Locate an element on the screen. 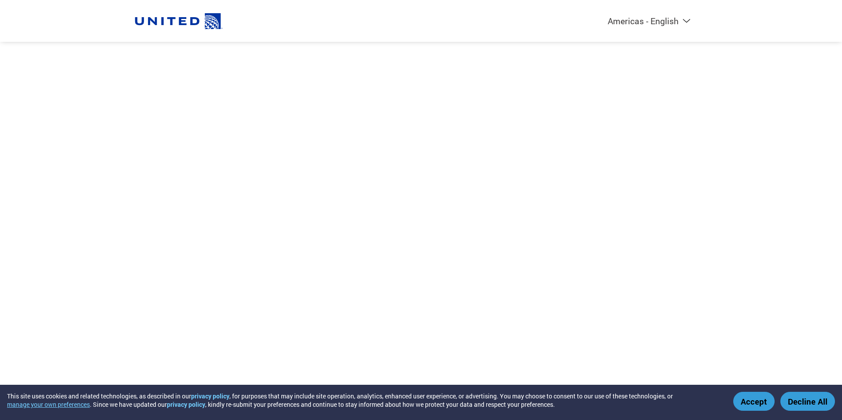 The width and height of the screenshot is (842, 420). button: manage your own preferences is located at coordinates (48, 404).